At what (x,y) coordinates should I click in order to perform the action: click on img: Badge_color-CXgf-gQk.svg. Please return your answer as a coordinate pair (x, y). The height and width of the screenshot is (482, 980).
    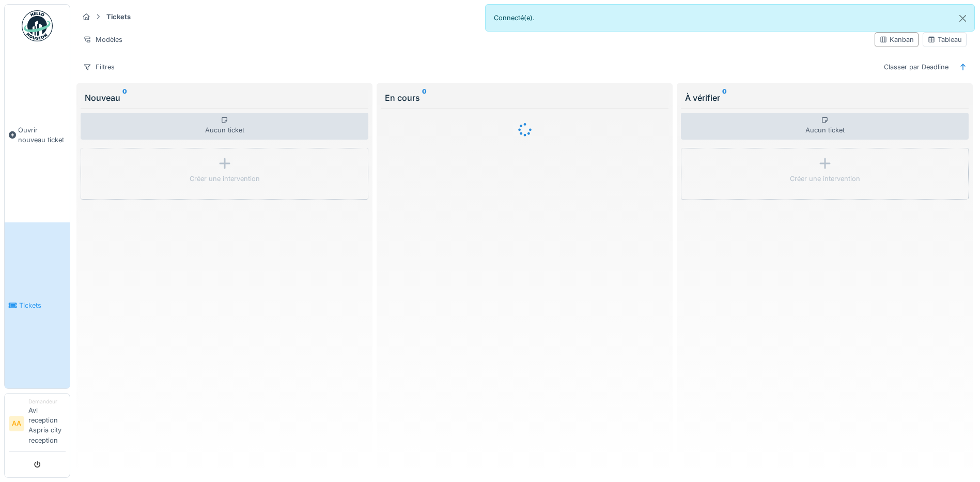
    Looking at the image, I should click on (37, 26).